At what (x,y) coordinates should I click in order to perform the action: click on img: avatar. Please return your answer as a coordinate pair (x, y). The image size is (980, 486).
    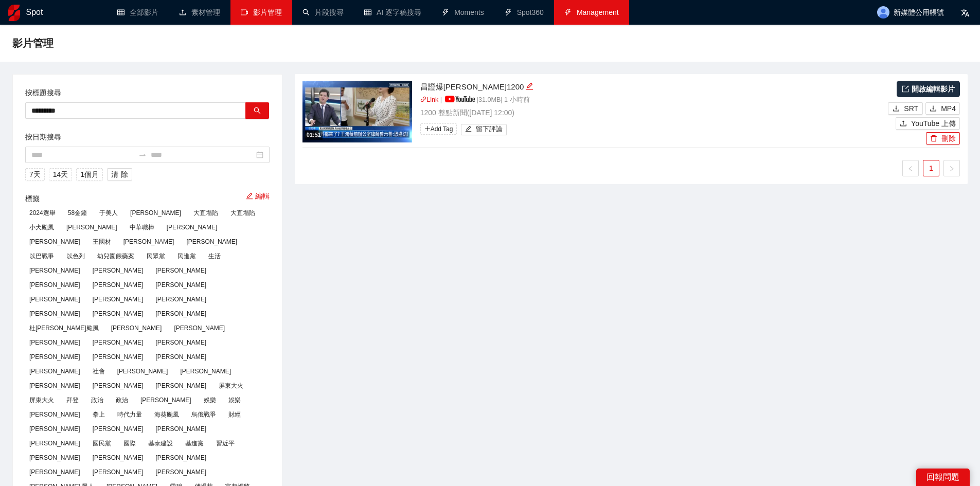
    Looking at the image, I should click on (883, 12).